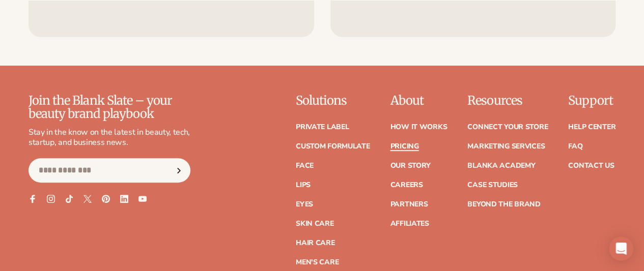 This screenshot has height=271, width=644. Describe the element at coordinates (315, 243) in the screenshot. I see `a: Hair Care` at that location.